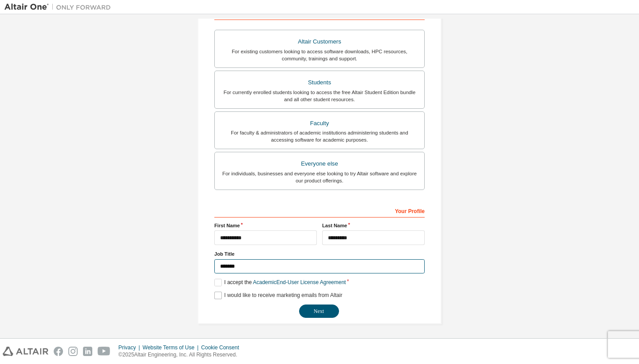  Describe the element at coordinates (265, 226) in the screenshot. I see `label: First Name` at that location.